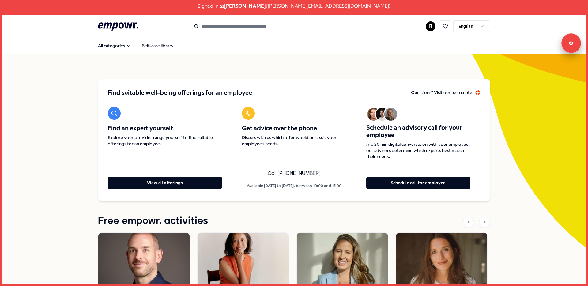  I want to click on span: Get advice over the phone, so click(294, 128).